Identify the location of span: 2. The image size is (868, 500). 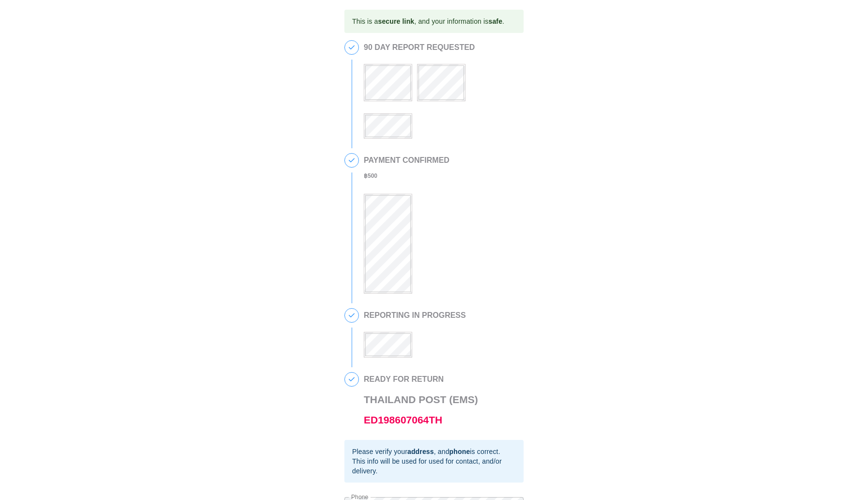
(352, 161).